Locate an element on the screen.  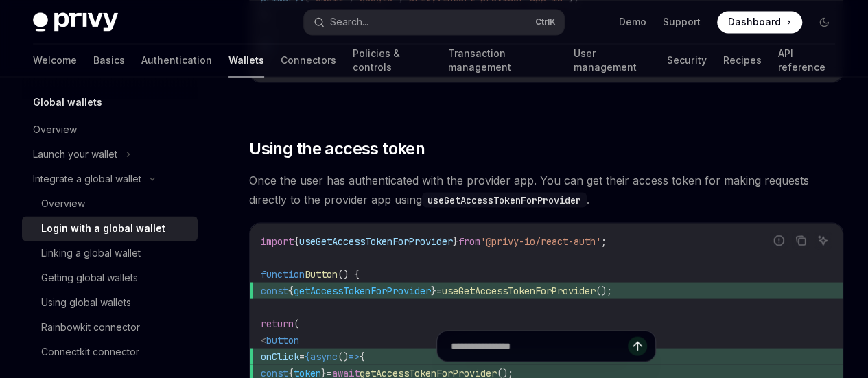
span: '@privy-io/react-auth' is located at coordinates (541, 241).